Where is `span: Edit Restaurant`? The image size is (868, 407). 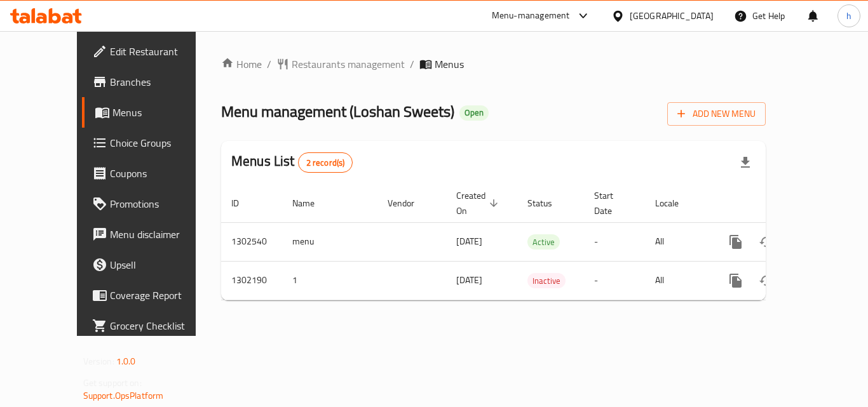 span: Edit Restaurant is located at coordinates (161, 52).